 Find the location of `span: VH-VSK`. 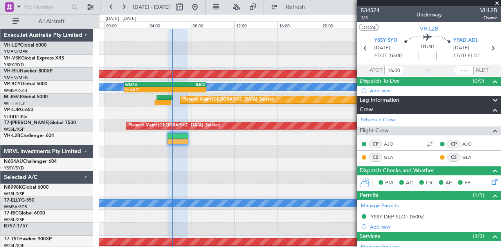

span: VH-VSK is located at coordinates (13, 58).